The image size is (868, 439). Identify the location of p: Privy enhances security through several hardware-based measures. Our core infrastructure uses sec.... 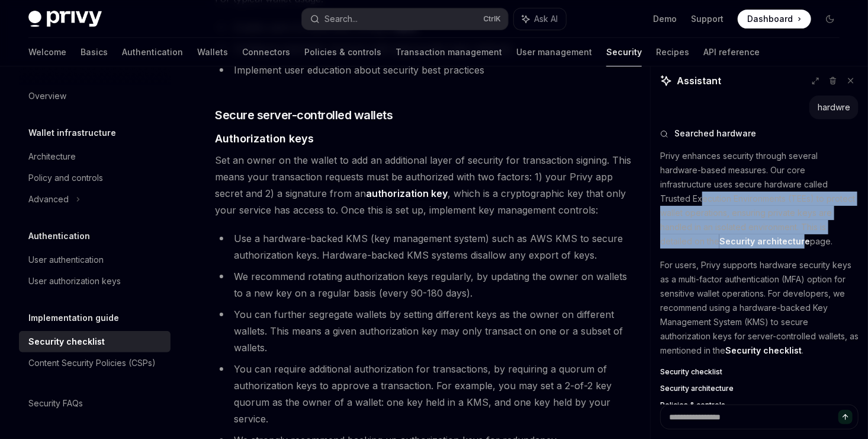
(759, 199).